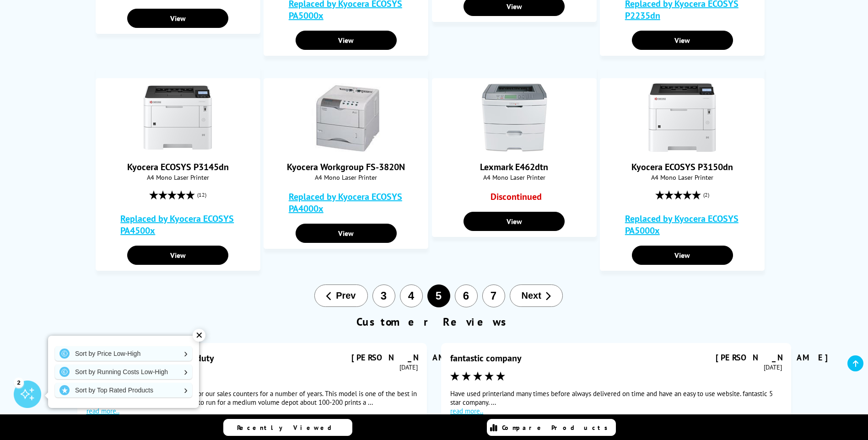 The width and height of the screenshot is (868, 440). What do you see at coordinates (289, 427) in the screenshot?
I see `span: Recently Viewed` at bounding box center [289, 427].